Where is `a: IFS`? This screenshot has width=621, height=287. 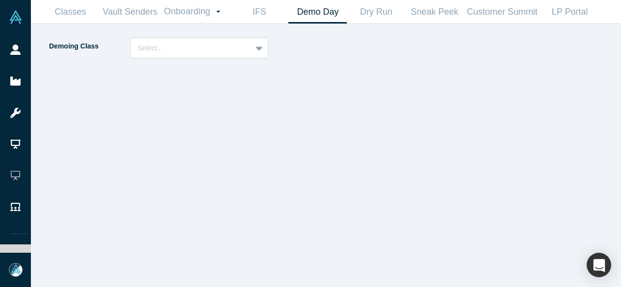
a: IFS is located at coordinates (259, 12).